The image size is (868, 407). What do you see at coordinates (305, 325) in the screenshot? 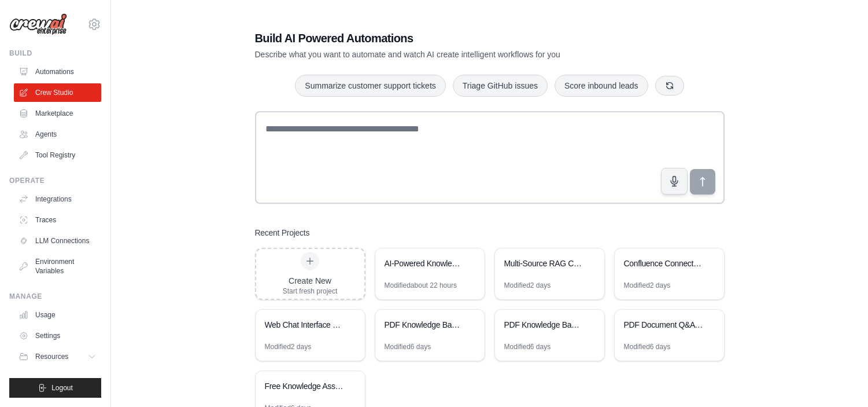
I see `div: Web Chat Interface Generator` at bounding box center [305, 325].